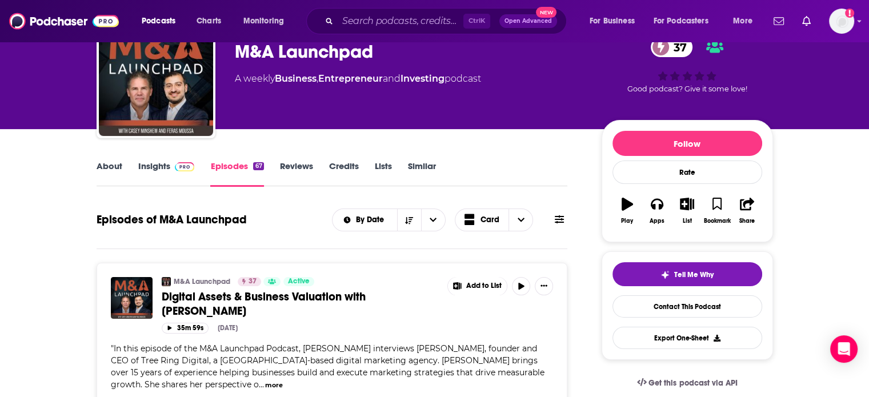 This screenshot has height=397, width=869. Describe the element at coordinates (208, 21) in the screenshot. I see `a: Charts` at that location.